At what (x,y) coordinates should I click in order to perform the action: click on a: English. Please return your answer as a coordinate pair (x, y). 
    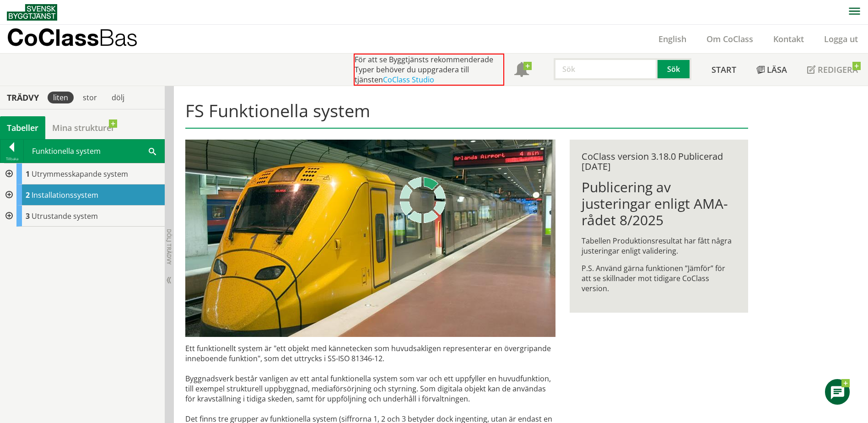
    Looking at the image, I should click on (672, 39).